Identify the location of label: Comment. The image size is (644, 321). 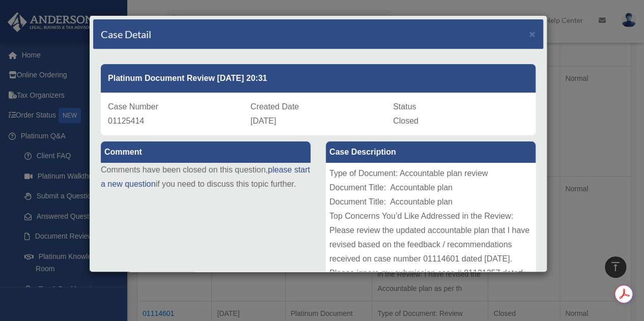
(205, 152).